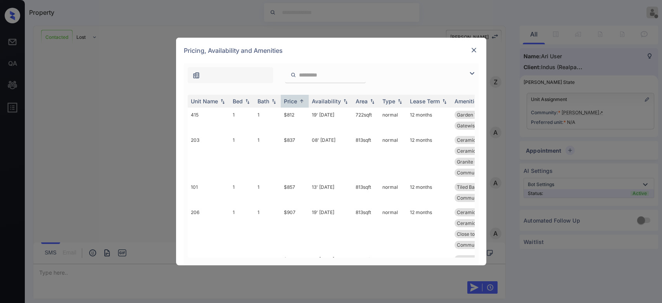 Image resolution: width=662 pixels, height=303 pixels. Describe the element at coordinates (477, 259) in the screenshot. I see `span: Ceramic Tile Be...` at that location.